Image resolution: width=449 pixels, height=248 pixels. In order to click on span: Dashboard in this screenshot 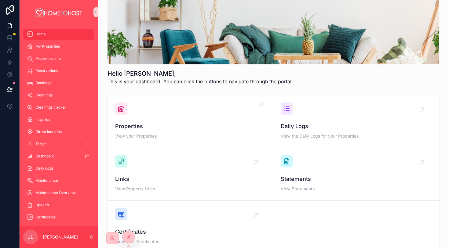, I will do `click(45, 156)`.